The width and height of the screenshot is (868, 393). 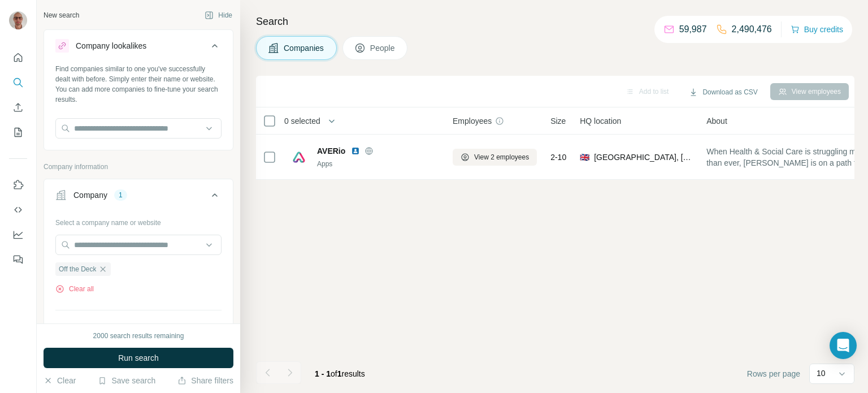 What do you see at coordinates (18, 58) in the screenshot?
I see `button: Quick start` at bounding box center [18, 58].